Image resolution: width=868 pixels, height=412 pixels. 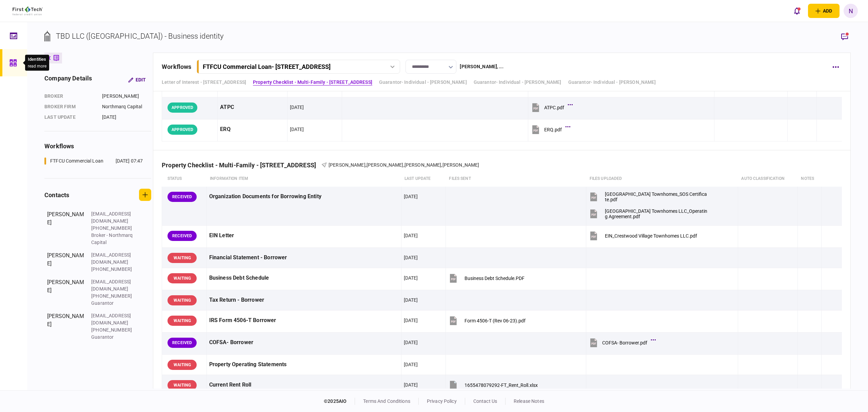 What do you see at coordinates (304, 343) in the screenshot?
I see `div: COFSA- Borrower` at bounding box center [304, 343].